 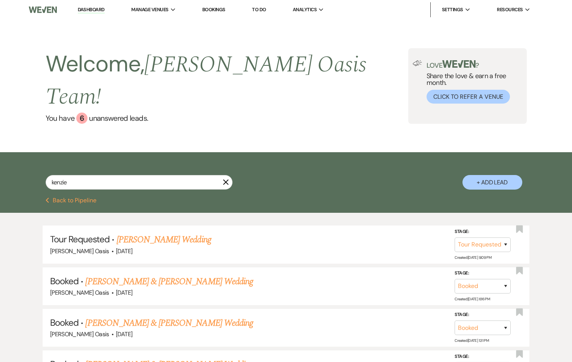 I want to click on button: + Add Lead, so click(x=493, y=182).